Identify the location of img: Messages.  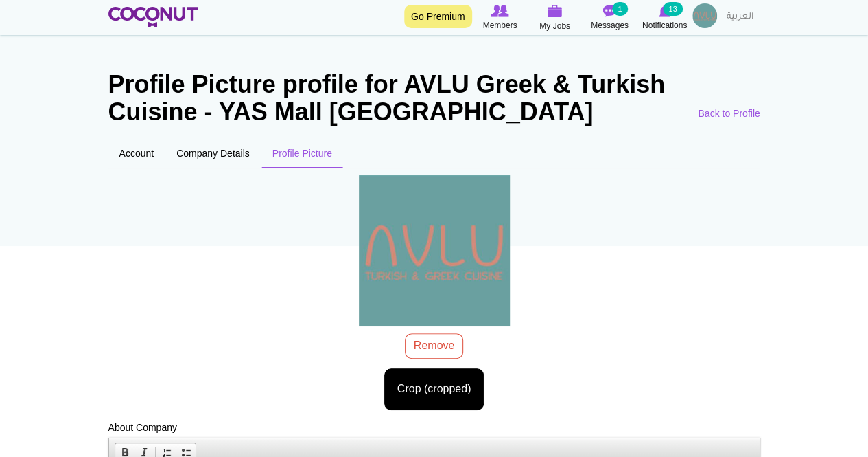
(610, 11).